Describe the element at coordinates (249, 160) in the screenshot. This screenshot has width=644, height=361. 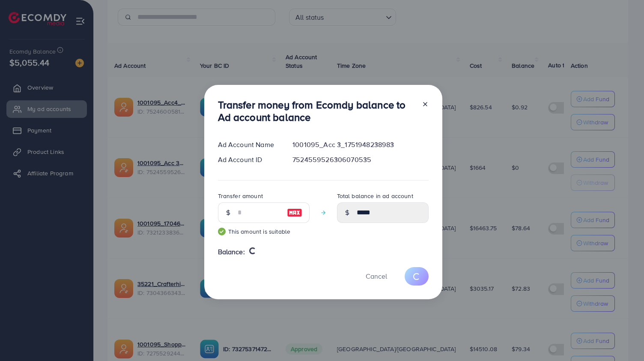
I see `div: Ad Account ID` at that location.